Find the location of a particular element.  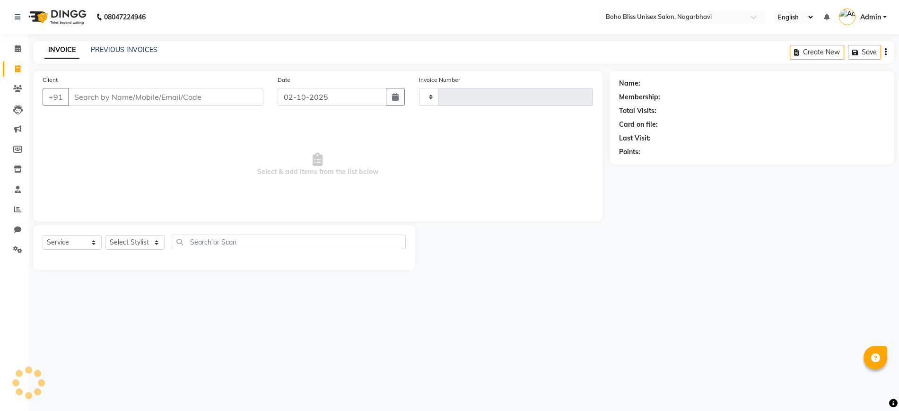

label: Client is located at coordinates (50, 80).